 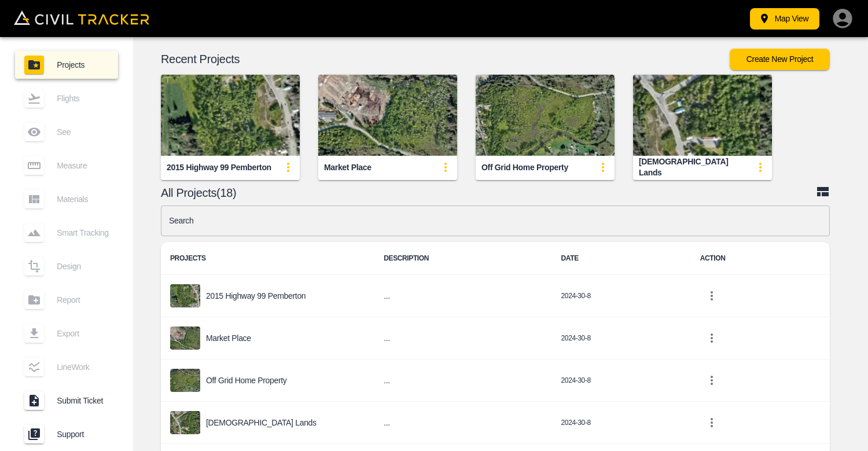 What do you see at coordinates (267, 258) in the screenshot?
I see `th: PROJECTS` at bounding box center [267, 258].